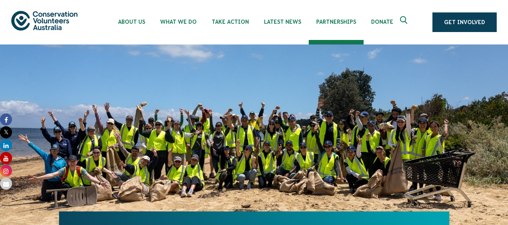 The height and width of the screenshot is (225, 508). Describe the element at coordinates (405, 22) in the screenshot. I see `span: Expand search box` at that location.